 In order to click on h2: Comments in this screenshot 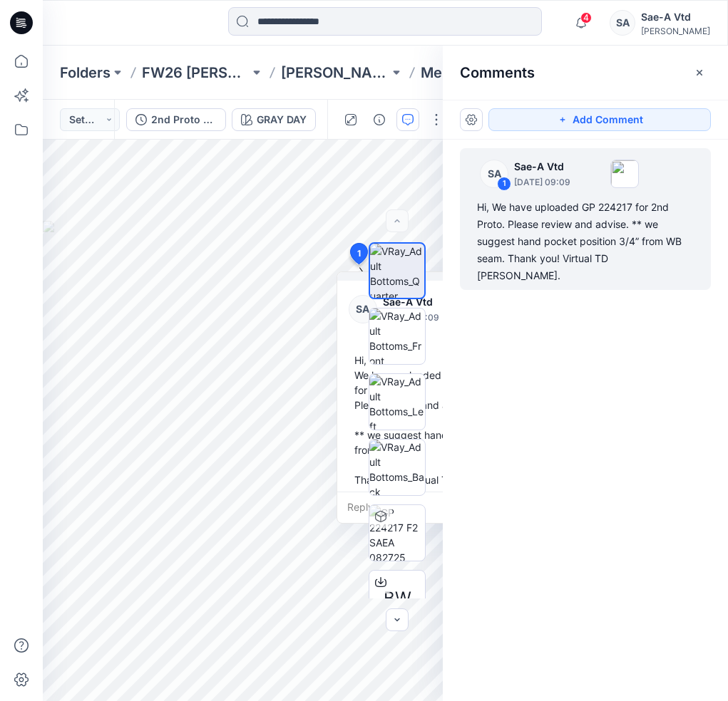, I will do `click(497, 72)`.